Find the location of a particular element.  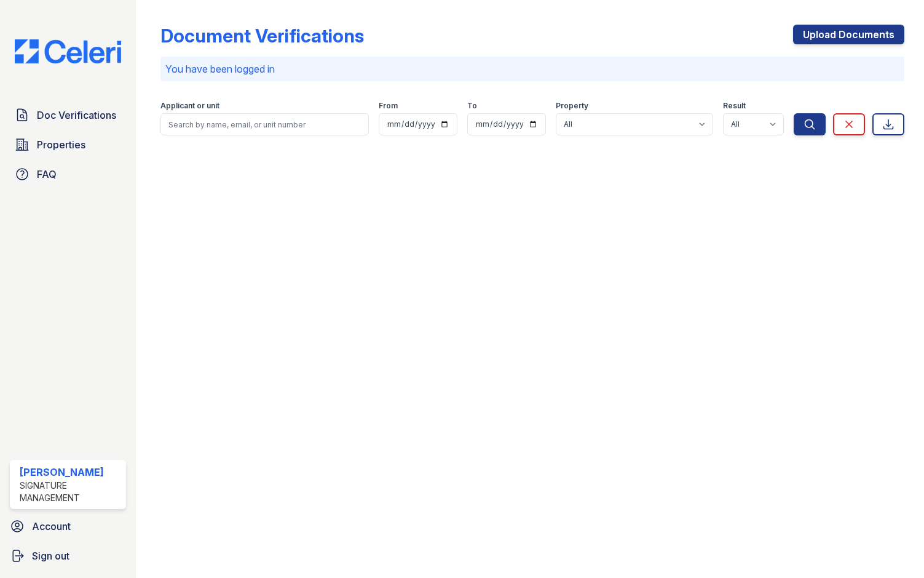

label: Result is located at coordinates (734, 106).